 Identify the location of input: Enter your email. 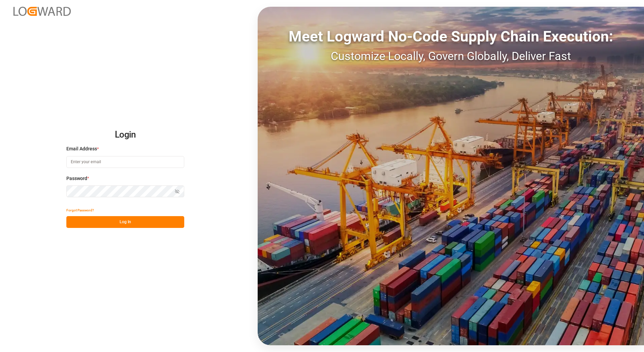
(125, 162).